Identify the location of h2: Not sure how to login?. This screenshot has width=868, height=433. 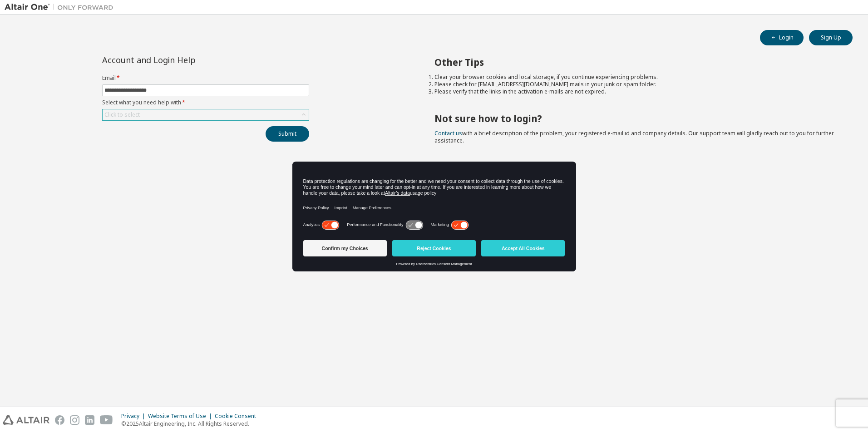
(636, 119).